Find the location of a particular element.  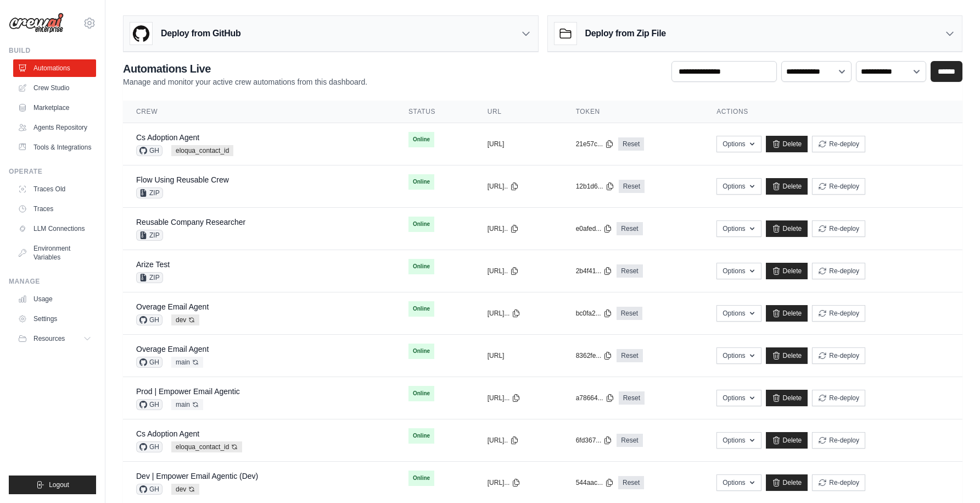

th: Crew is located at coordinates (259, 112).